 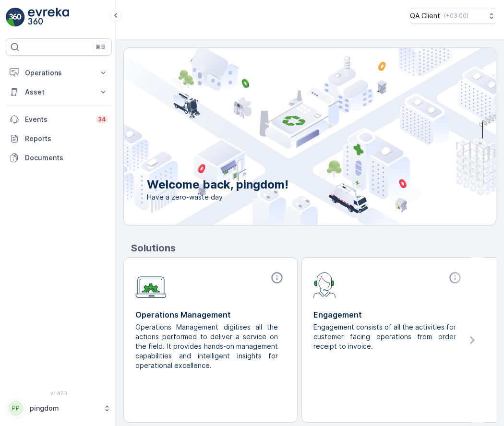 I want to click on p: ⌘B, so click(x=100, y=47).